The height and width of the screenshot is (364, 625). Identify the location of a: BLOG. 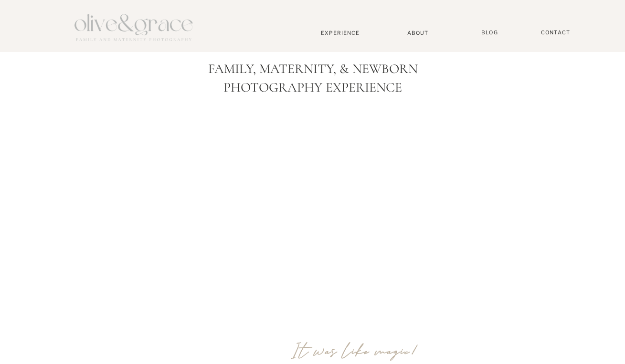
(490, 33).